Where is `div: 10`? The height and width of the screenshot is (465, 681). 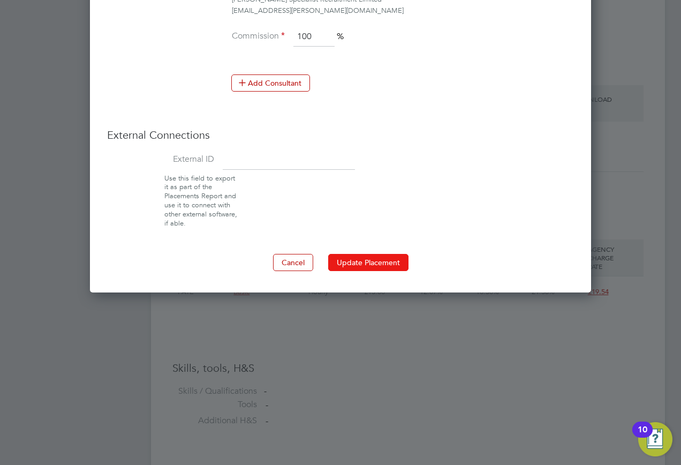
div: 10 is located at coordinates (643, 437).